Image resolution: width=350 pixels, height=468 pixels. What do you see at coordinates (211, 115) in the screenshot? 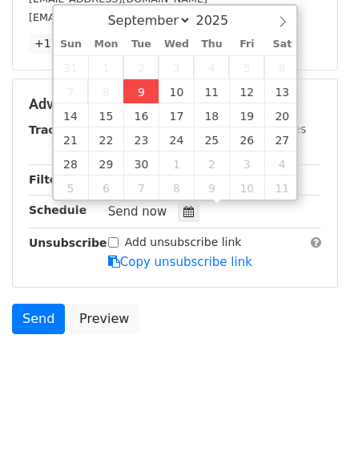
I see `span: September 18, 2025` at bounding box center [211, 115].